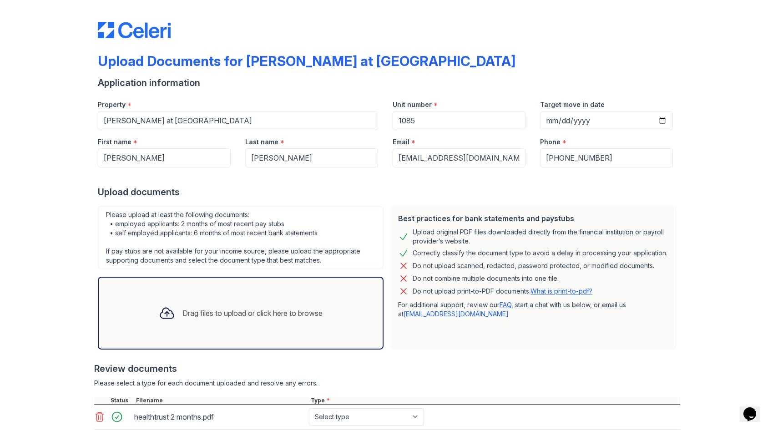  I want to click on div: Best practices for bank statements and paystubs, so click(534, 218).